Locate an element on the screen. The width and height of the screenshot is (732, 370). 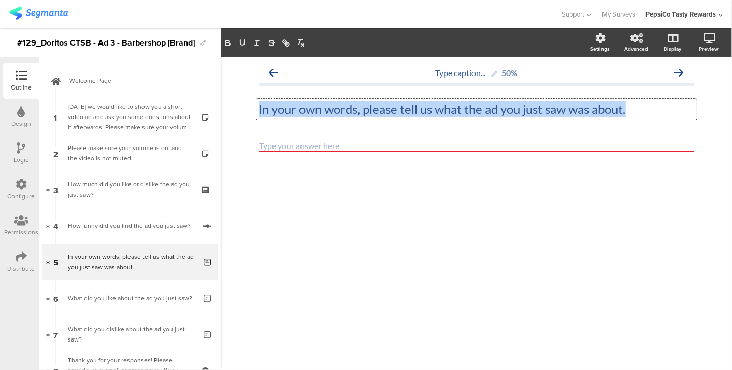
a: 5 In your own words, please tell us what the ad you just saw was about. is located at coordinates (130, 262).